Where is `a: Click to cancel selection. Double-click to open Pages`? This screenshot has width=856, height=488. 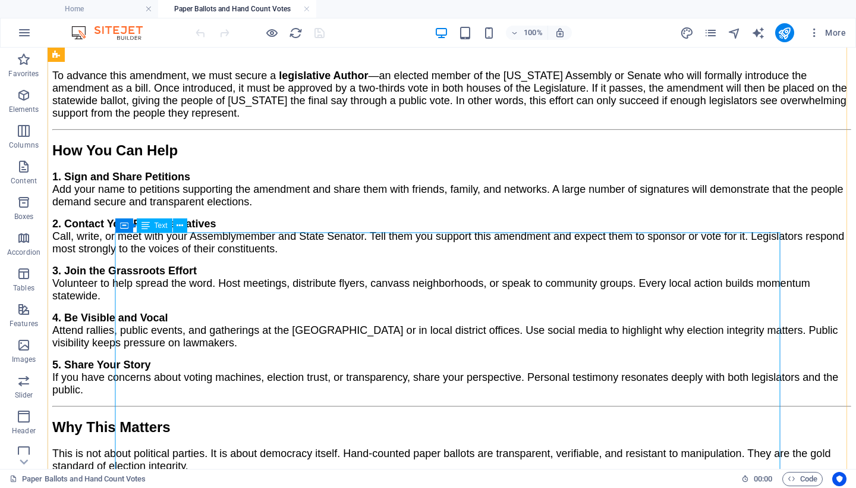 a: Click to cancel selection. Double-click to open Pages is located at coordinates (77, 479).